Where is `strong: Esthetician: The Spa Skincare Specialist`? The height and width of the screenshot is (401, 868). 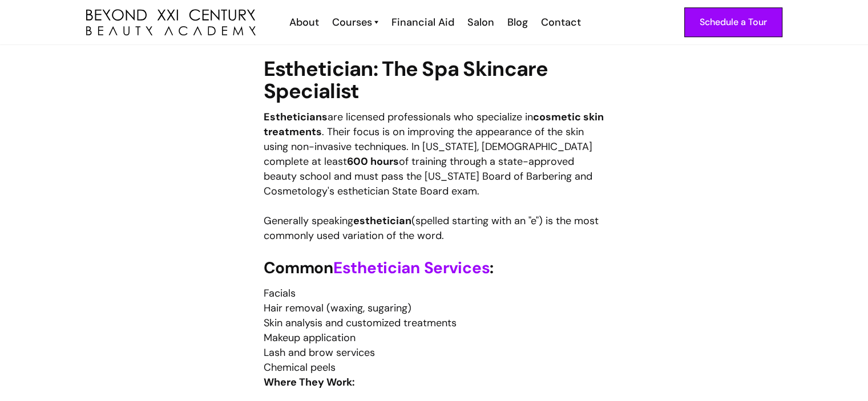
strong: Esthetician: The Spa Skincare Specialist is located at coordinates (406, 80).